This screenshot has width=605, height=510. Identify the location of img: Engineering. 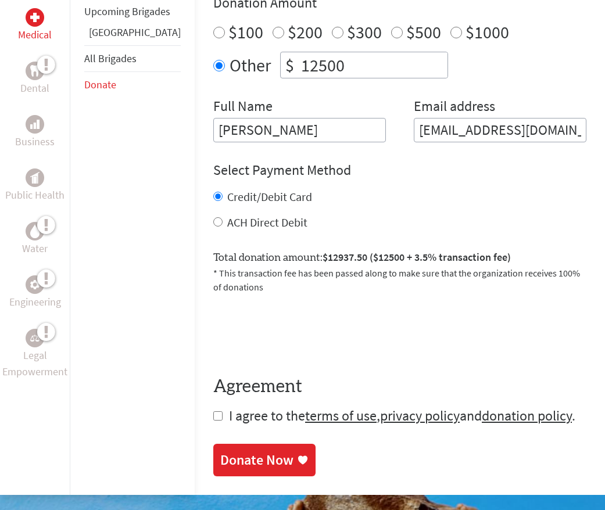
(35, 285).